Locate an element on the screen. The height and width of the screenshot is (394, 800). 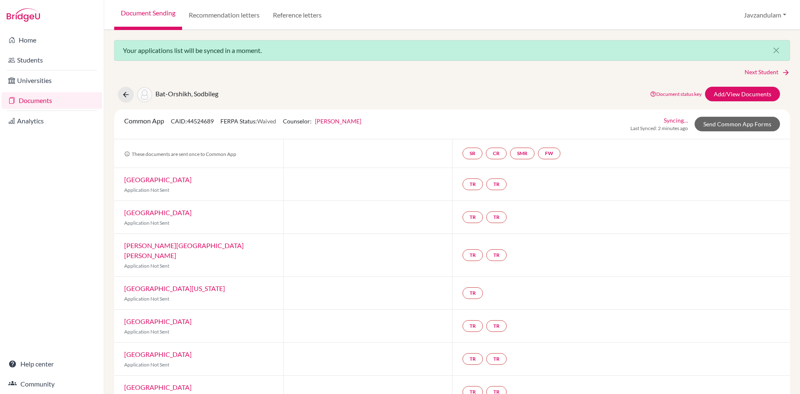
span: Bat-Orshikh, Sodbileg is located at coordinates (187, 93).